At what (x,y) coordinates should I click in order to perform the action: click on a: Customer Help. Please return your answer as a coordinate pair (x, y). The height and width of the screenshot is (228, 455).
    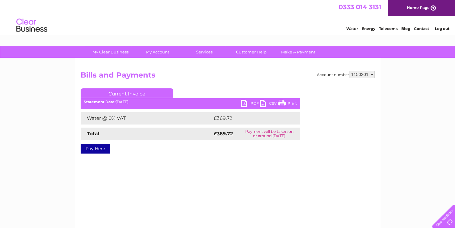
    Looking at the image, I should click on (251, 52).